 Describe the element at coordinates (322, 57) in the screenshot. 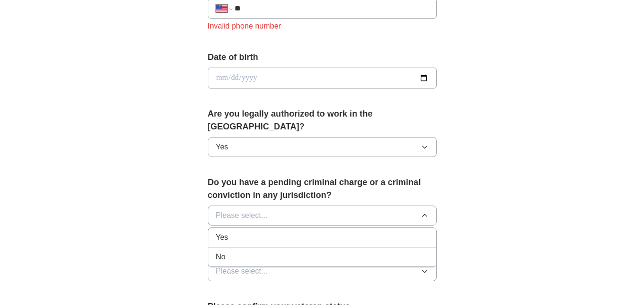

I see `label: Date of birth` at that location.